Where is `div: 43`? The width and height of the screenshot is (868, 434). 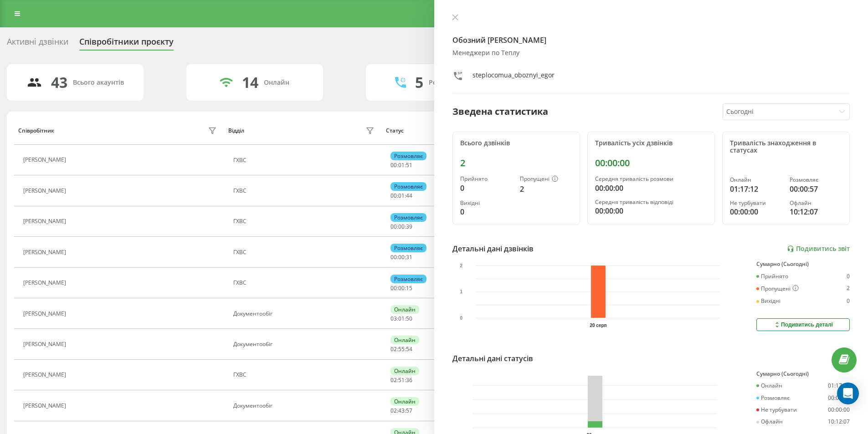
div: 43 is located at coordinates (59, 83).